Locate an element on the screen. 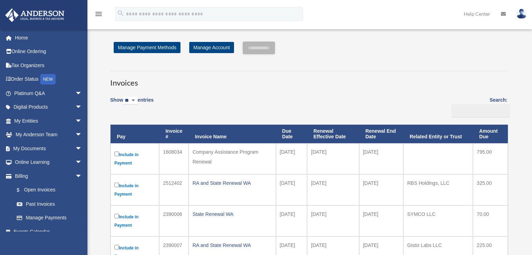  th: Renewal Effective Date: activate to sort column ascending is located at coordinates (333, 134).